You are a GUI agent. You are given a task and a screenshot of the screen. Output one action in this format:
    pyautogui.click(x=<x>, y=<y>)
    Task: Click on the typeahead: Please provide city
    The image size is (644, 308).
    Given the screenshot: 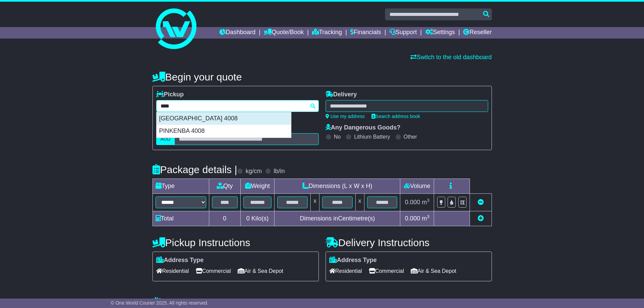 What is the action you would take?
    pyautogui.click(x=238, y=106)
    